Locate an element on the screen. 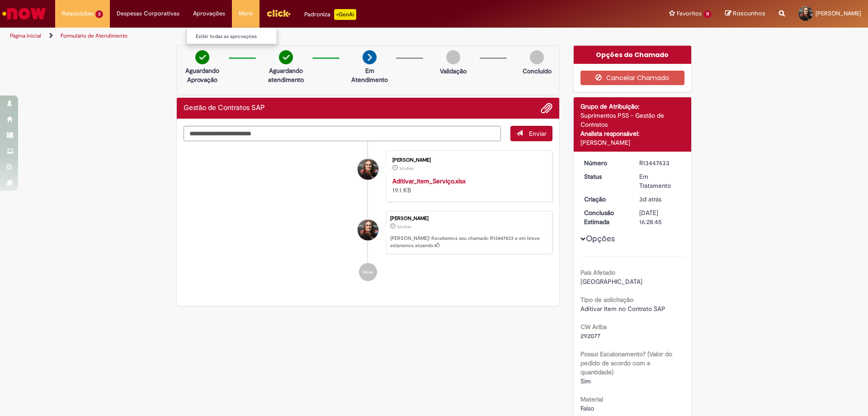 Image resolution: width=868 pixels, height=416 pixels. div: Em Tratamento is located at coordinates (660, 181).